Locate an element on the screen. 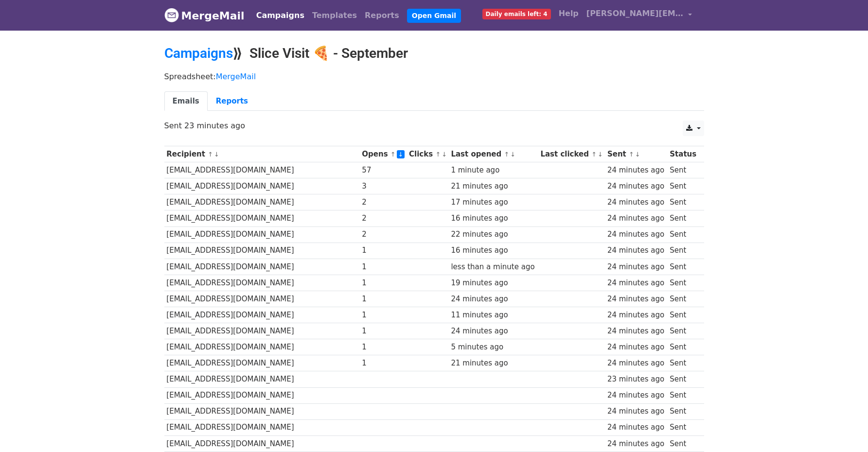 The image size is (868, 452). a: Help is located at coordinates (569, 13).